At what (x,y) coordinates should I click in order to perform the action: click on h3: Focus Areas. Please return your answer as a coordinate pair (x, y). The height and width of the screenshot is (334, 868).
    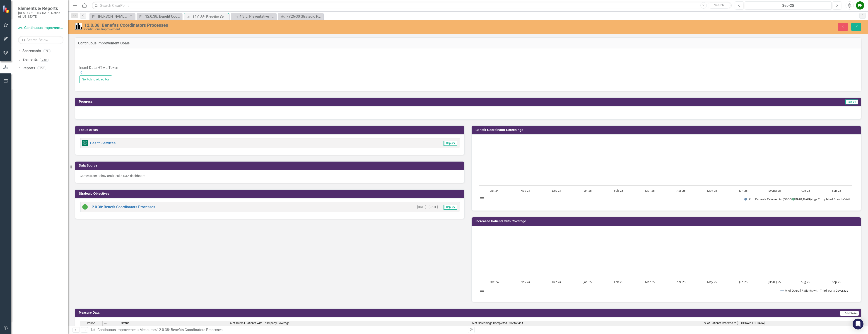
    Looking at the image, I should click on (271, 130).